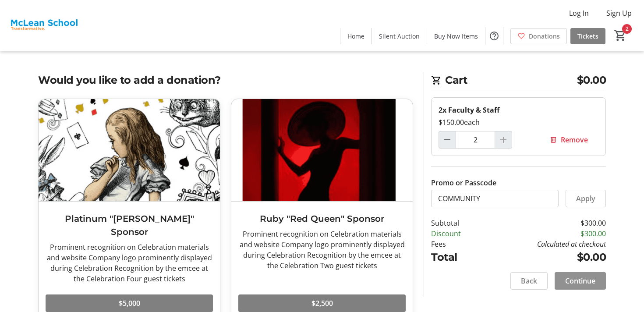  What do you see at coordinates (588, 36) in the screenshot?
I see `span: Tickets` at bounding box center [588, 36].